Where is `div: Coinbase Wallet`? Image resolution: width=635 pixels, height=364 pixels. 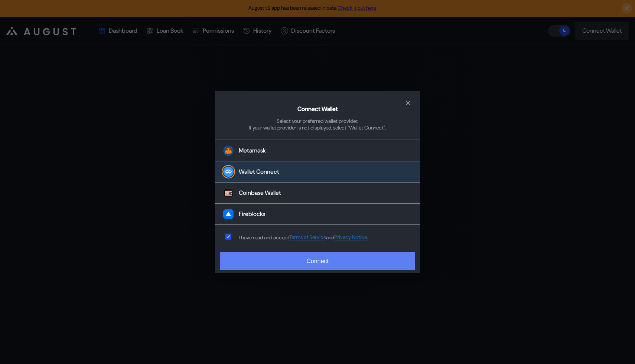 div: Coinbase Wallet is located at coordinates (260, 193).